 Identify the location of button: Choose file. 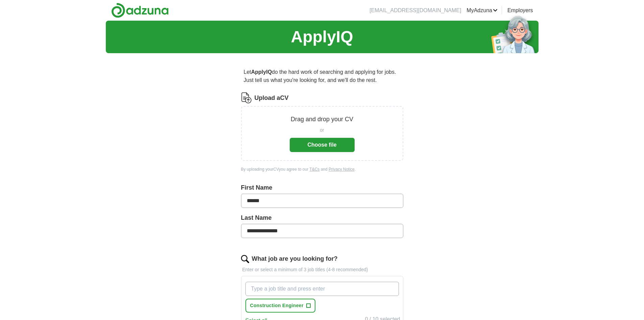
(322, 145).